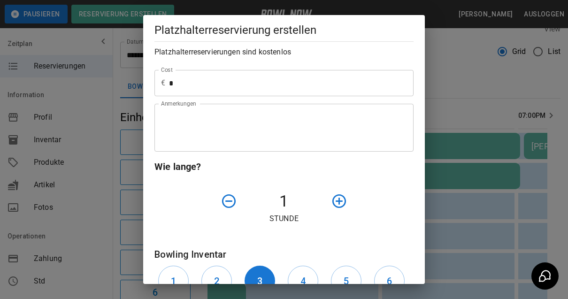  Describe the element at coordinates (284, 167) in the screenshot. I see `h6: Wie lange?` at that location.